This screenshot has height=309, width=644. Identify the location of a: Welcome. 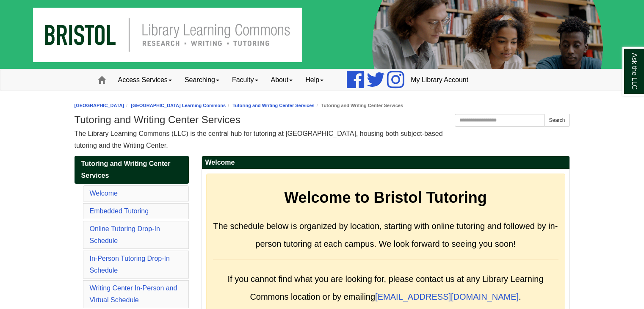
(104, 193).